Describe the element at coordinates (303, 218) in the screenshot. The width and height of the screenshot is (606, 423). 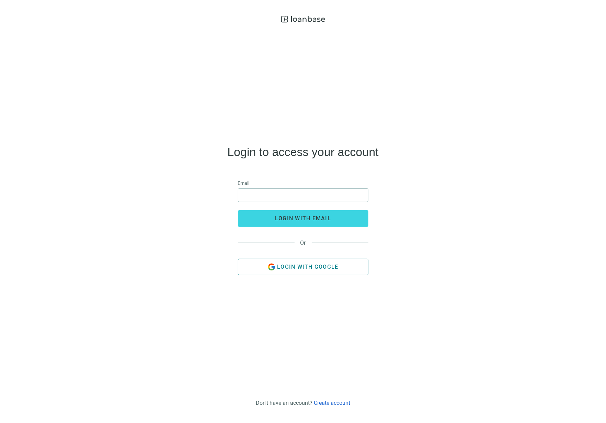
I see `span: login with email` at that location.